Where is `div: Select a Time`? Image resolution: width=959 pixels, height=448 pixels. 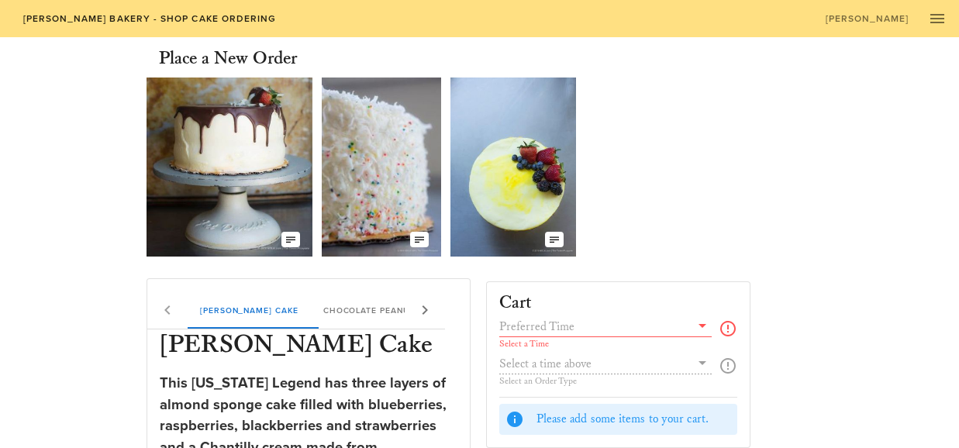 div: Select a Time is located at coordinates (606, 344).